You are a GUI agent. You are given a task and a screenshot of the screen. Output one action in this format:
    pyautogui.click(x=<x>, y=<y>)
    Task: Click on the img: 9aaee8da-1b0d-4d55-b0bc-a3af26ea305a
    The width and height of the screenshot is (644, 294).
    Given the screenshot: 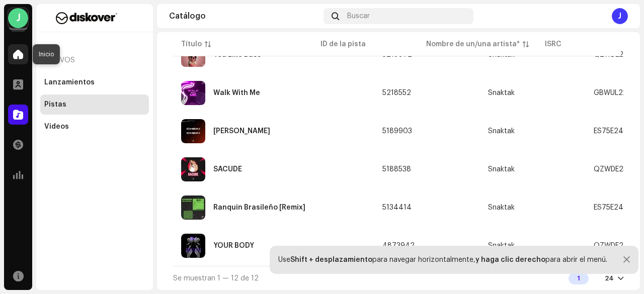 What is the action you would take?
    pyautogui.click(x=193, y=132)
    